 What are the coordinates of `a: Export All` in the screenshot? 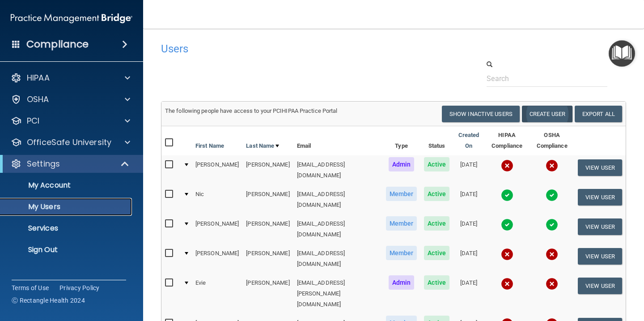 It's located at (599, 114).